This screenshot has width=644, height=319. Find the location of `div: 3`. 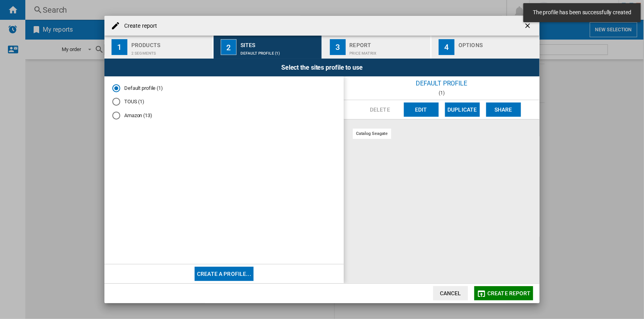

div: 3 is located at coordinates (338, 47).